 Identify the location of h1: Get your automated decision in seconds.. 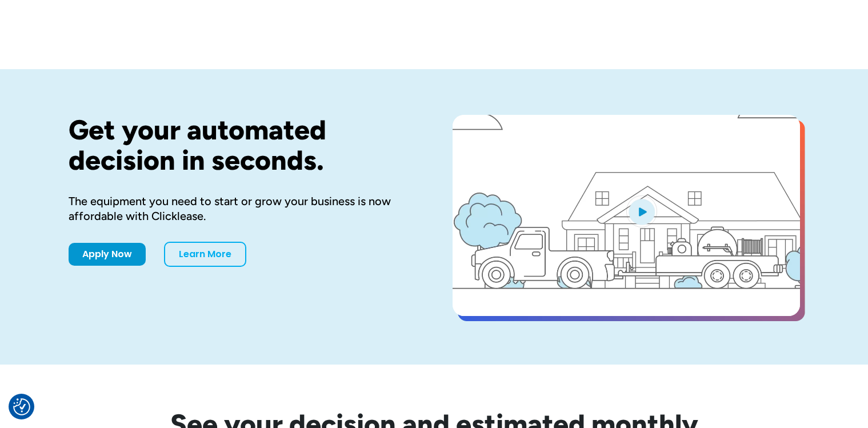
(242, 145).